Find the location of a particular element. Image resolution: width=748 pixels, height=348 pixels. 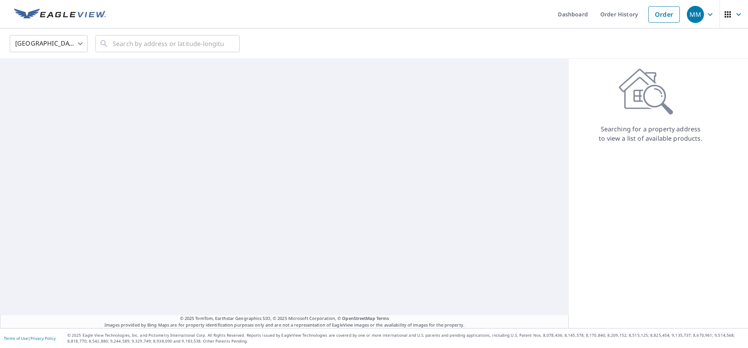

a: Terms is located at coordinates (382, 318).